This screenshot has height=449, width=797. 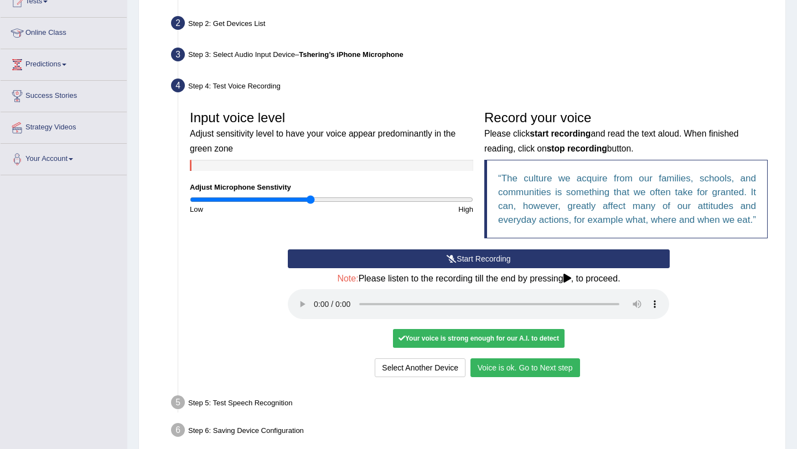 I want to click on div: Step 5: Test Speech Recognition, so click(x=473, y=405).